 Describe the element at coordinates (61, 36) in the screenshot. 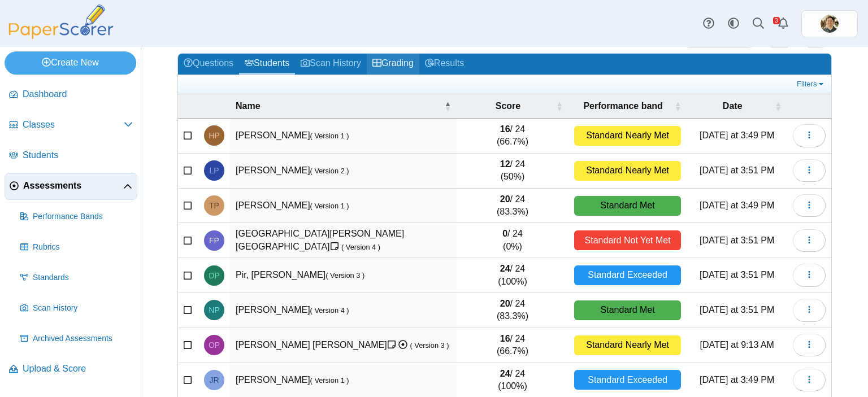

I see `a: PaperScorer` at that location.